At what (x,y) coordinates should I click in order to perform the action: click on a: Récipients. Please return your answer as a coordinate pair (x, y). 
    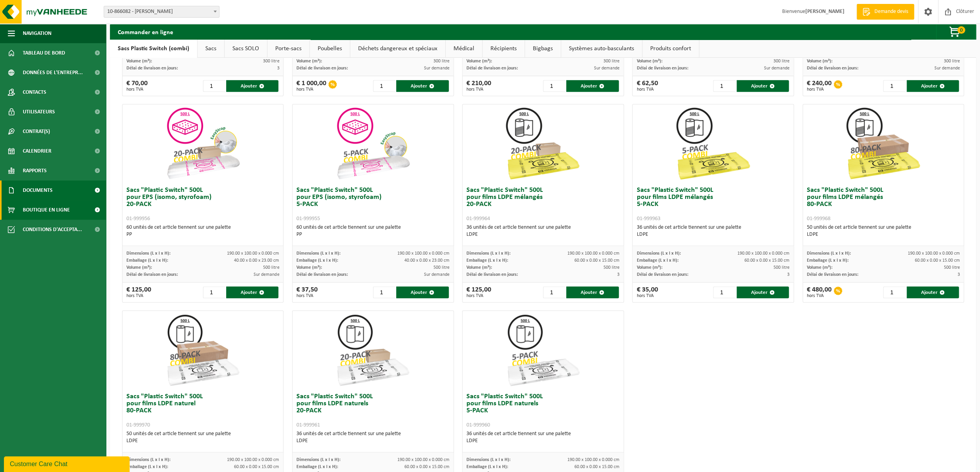
    Looking at the image, I should click on (503, 49).